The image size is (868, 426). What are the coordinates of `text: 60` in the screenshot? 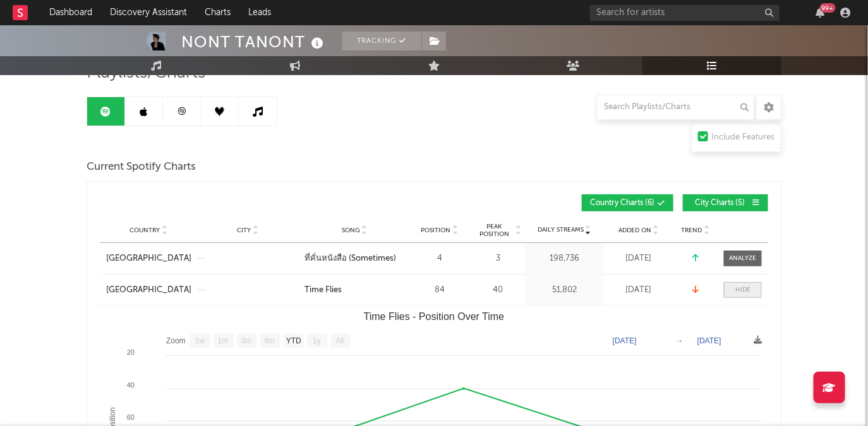 It's located at (131, 418).